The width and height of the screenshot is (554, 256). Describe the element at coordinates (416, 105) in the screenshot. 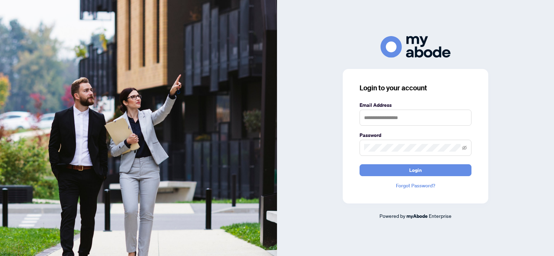

I see `label: Email Address` at that location.